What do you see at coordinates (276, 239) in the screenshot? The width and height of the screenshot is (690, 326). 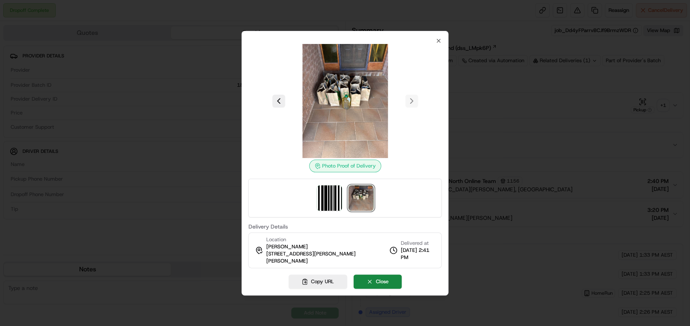 I see `span: Location` at bounding box center [276, 239].